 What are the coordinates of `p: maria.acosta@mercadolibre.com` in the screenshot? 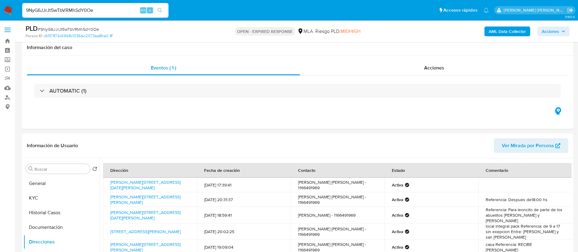 It's located at (534, 10).